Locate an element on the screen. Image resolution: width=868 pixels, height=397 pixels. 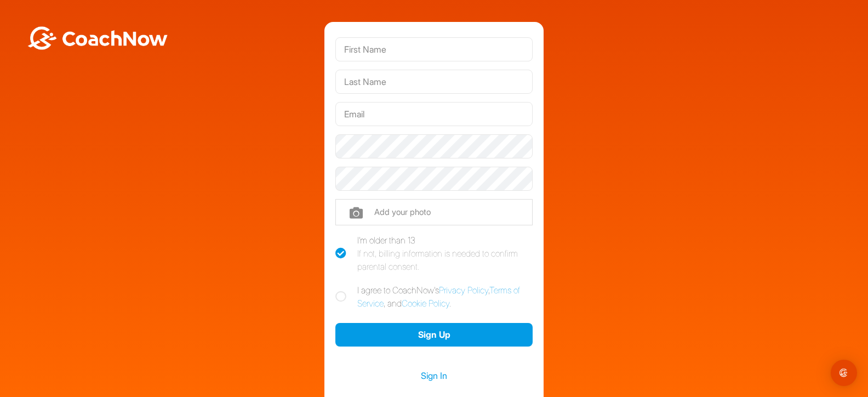
label: I agree to CoachNow's , , and . is located at coordinates (434, 297).